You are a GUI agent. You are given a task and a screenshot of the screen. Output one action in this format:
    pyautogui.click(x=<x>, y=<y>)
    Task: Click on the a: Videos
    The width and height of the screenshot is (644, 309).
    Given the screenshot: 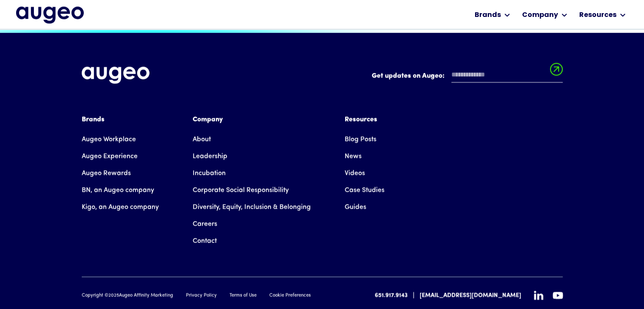 What is the action you would take?
    pyautogui.click(x=355, y=174)
    